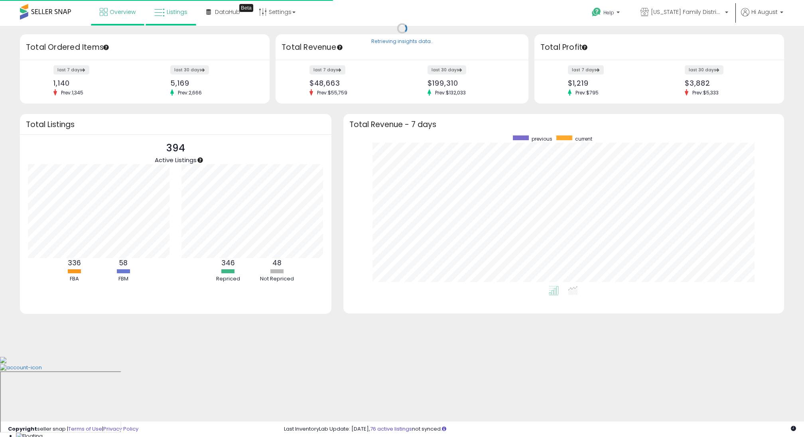  I want to click on b: 58, so click(123, 263).